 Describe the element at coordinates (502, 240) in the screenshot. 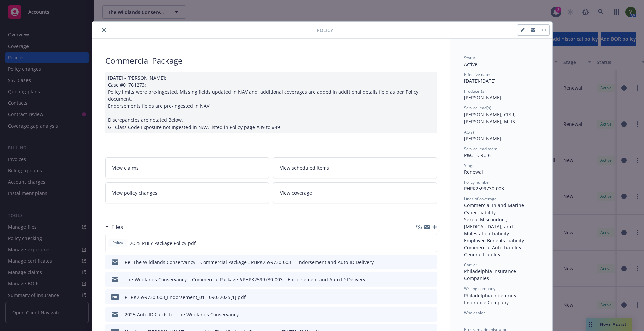

I see `div: Employee Benefits Liability` at that location.